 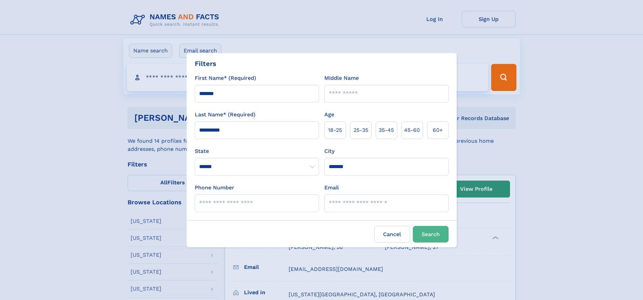 I want to click on label: State, so click(x=257, y=151).